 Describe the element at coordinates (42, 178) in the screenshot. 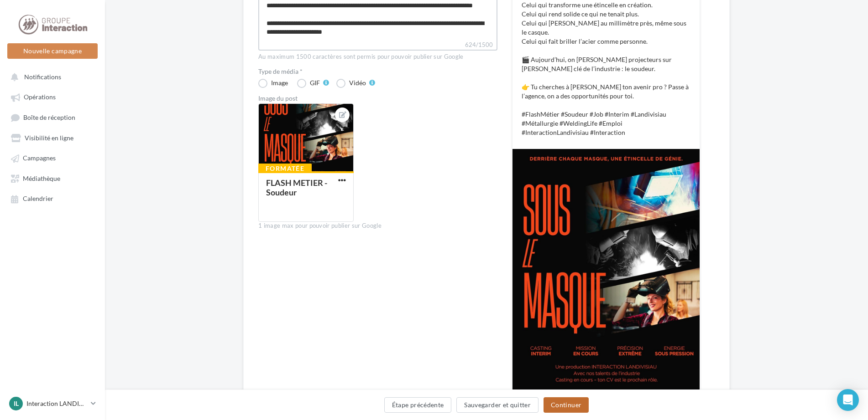

I see `span: Médiathèque` at that location.